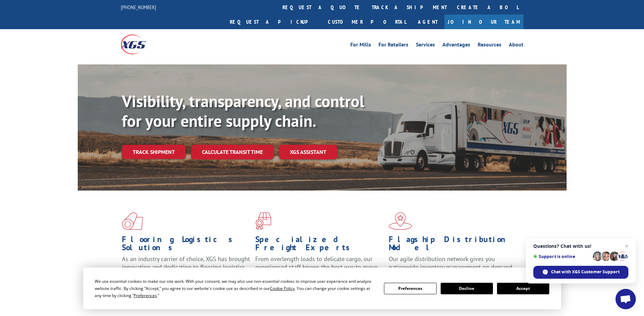  Describe the element at coordinates (320, 245) in the screenshot. I see `h1: Specialized Freight Experts` at that location.